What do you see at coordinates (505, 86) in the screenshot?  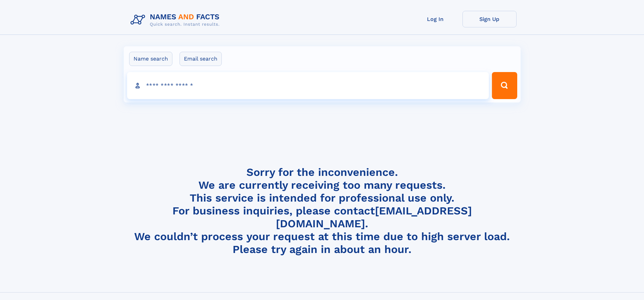 I see `button: Search Button` at bounding box center [505, 86].